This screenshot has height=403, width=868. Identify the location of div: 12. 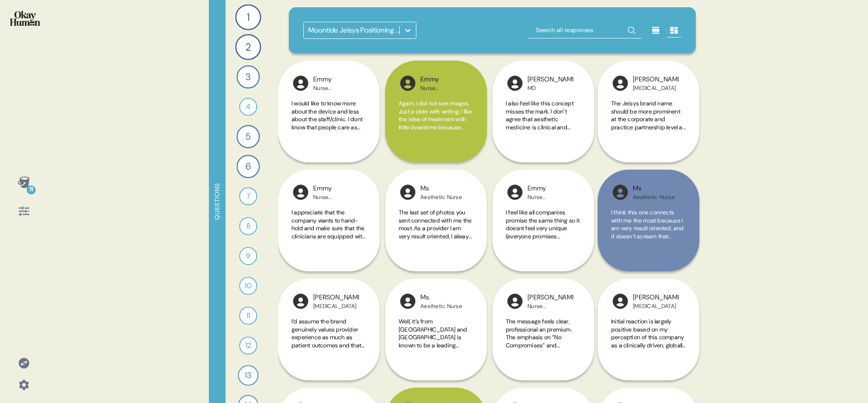
(248, 346).